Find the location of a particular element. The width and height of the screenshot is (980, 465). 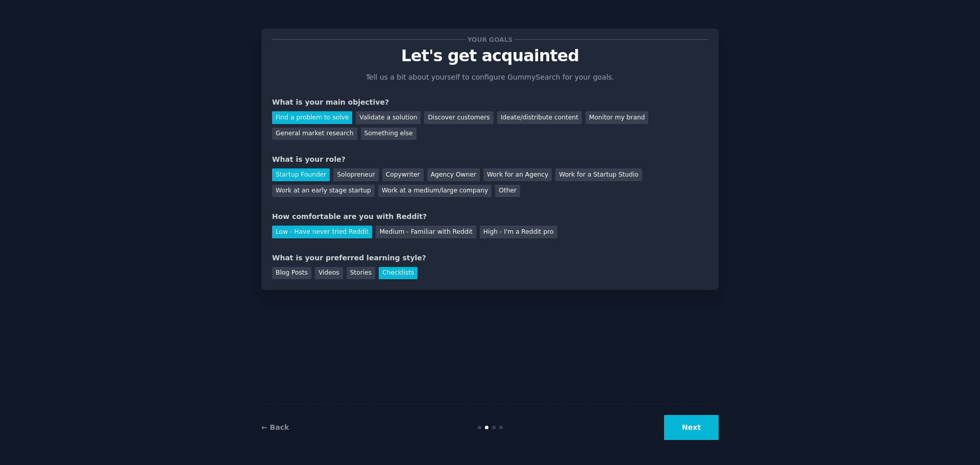

div: Agency Owner is located at coordinates (453, 174).